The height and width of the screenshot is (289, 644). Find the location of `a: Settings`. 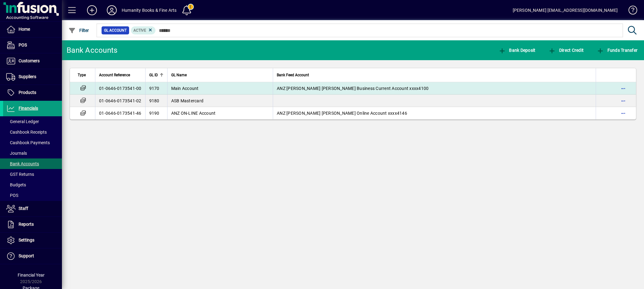

a: Settings is located at coordinates (33, 240).